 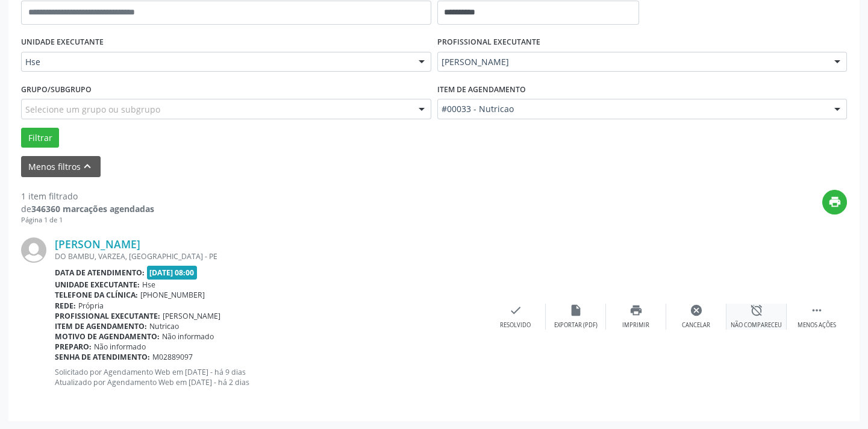 What do you see at coordinates (56, 89) in the screenshot?
I see `label: Grupo/Subgrupo` at bounding box center [56, 89].